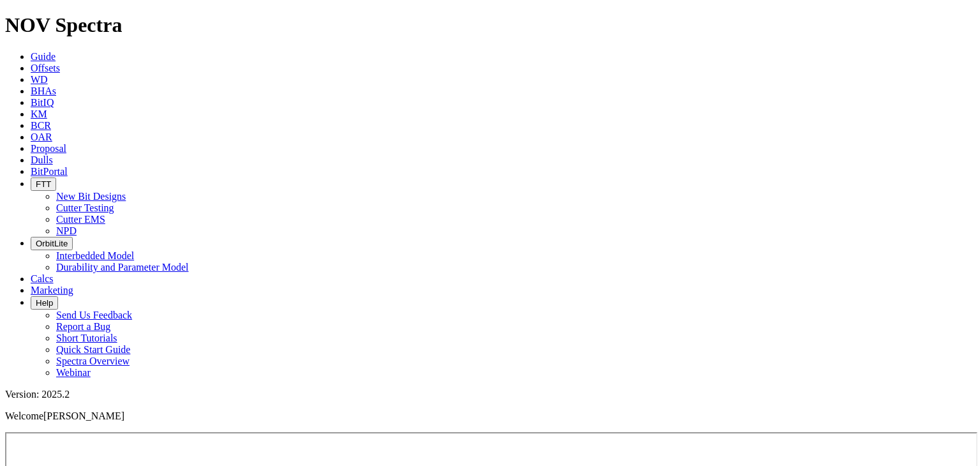 This screenshot has height=466, width=980. I want to click on span: Guide, so click(43, 56).